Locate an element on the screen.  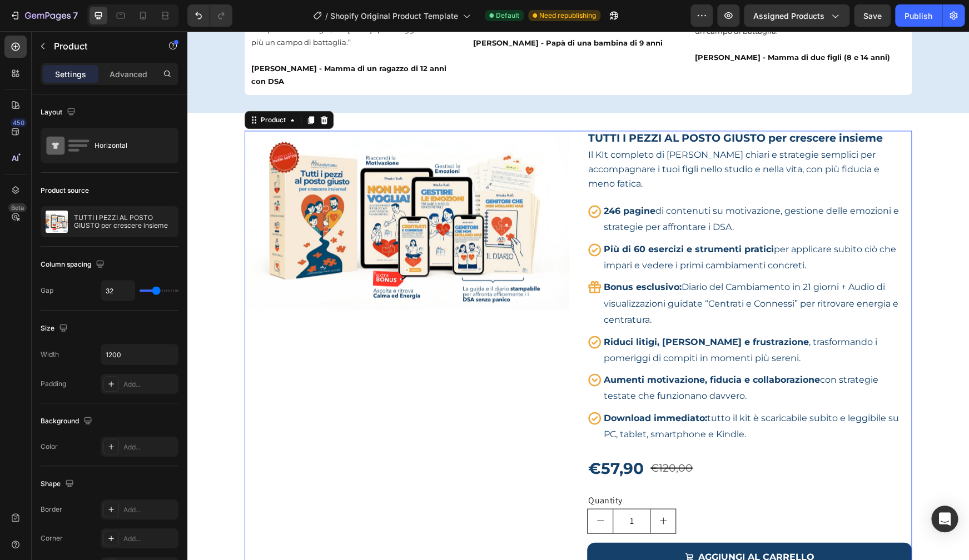
button: Save is located at coordinates (872, 16).